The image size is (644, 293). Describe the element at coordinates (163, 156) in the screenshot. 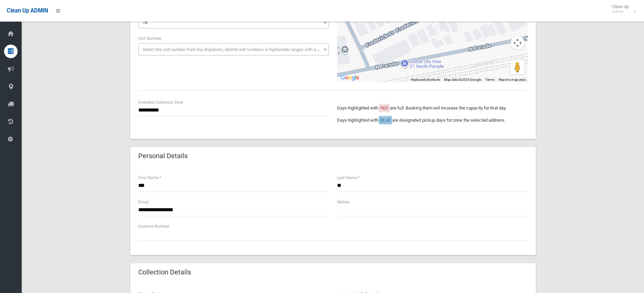

I see `header: Personal Details` at that location.